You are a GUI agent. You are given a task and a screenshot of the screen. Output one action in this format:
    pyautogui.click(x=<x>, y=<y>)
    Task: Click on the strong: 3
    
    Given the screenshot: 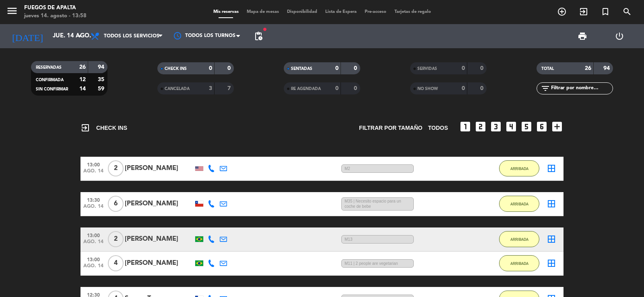 What is the action you would take?
    pyautogui.click(x=210, y=89)
    